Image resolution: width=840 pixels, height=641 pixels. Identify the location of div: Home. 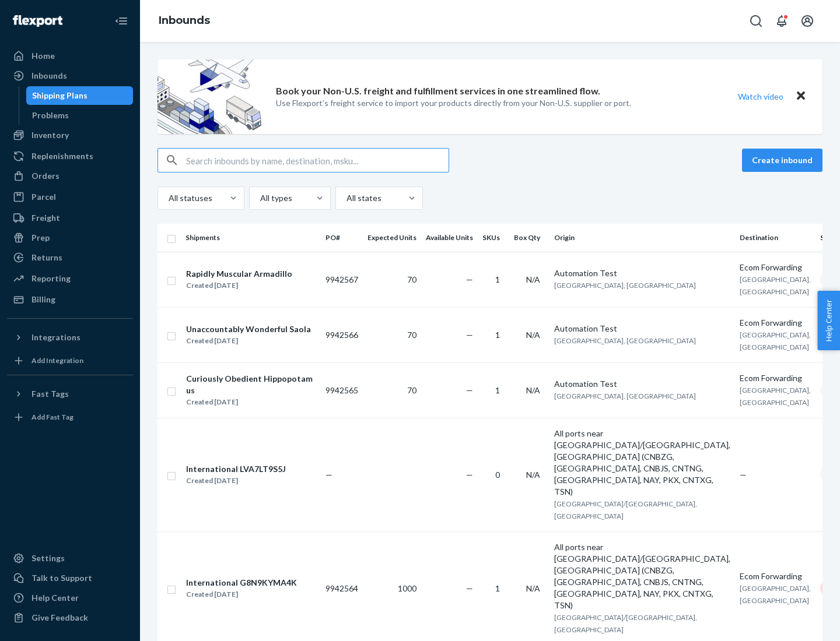
(43, 56).